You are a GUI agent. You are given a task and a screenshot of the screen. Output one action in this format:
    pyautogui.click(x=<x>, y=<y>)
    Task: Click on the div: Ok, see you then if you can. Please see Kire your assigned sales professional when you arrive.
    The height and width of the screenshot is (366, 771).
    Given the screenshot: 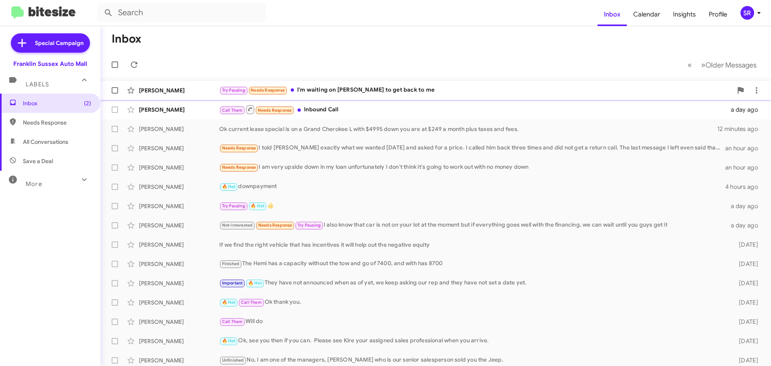 What is the action you would take?
    pyautogui.click(x=472, y=340)
    